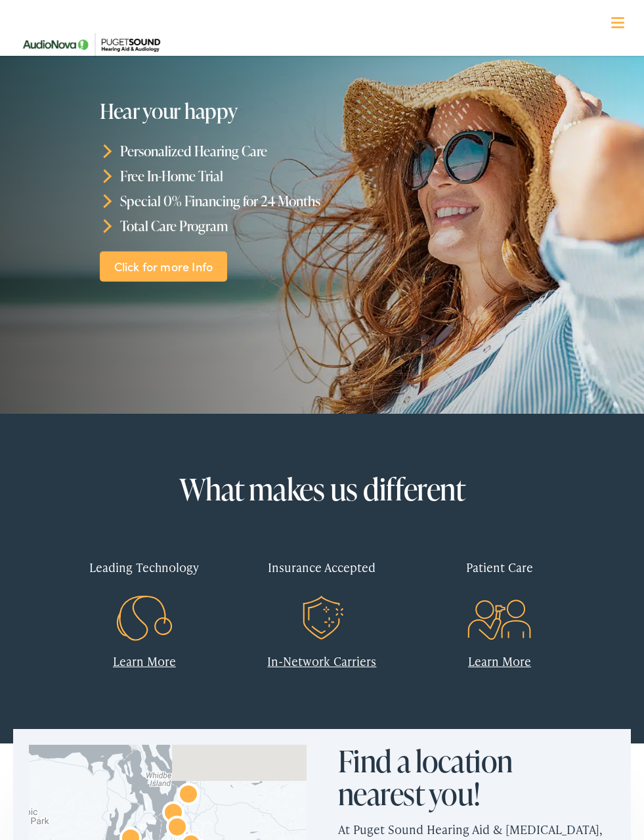 Image resolution: width=644 pixels, height=840 pixels. What do you see at coordinates (173, 814) in the screenshot?
I see `div: AudioNova` at bounding box center [173, 814].